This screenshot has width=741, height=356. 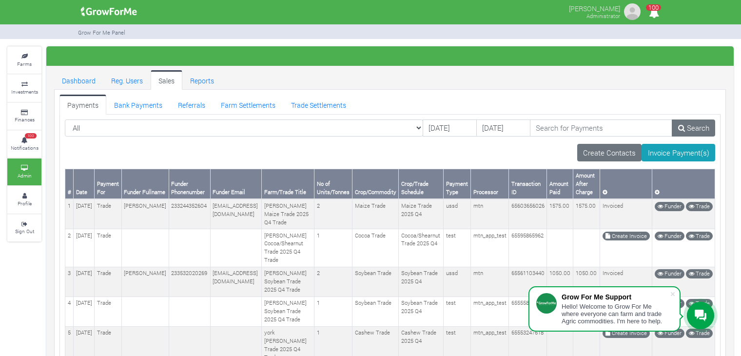 What do you see at coordinates (24, 88) in the screenshot?
I see `a: Investments` at bounding box center [24, 88].